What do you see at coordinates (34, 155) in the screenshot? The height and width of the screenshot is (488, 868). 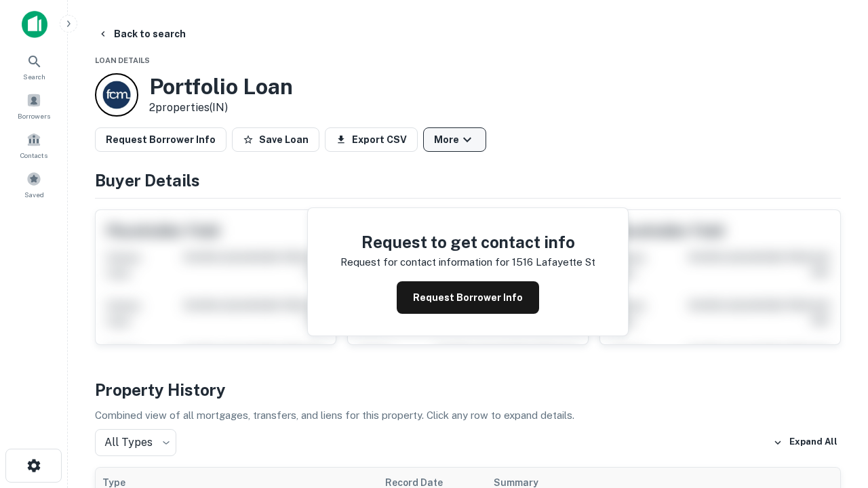 I see `span: Contacts` at bounding box center [34, 155].